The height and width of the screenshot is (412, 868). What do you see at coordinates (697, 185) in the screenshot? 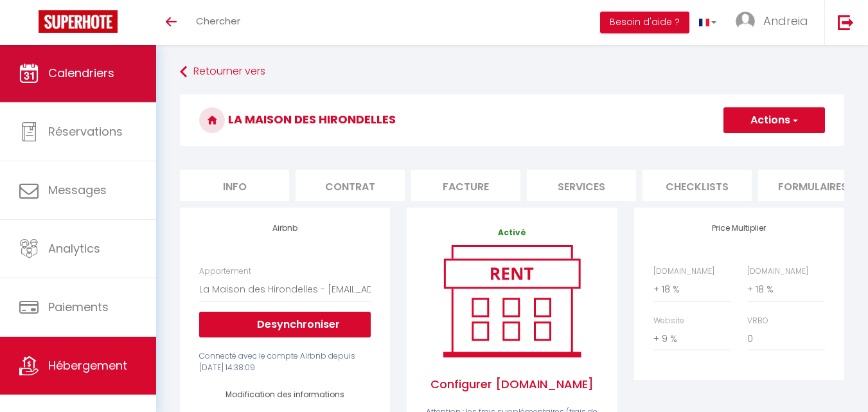
I see `li: Checklists` at bounding box center [697, 185].